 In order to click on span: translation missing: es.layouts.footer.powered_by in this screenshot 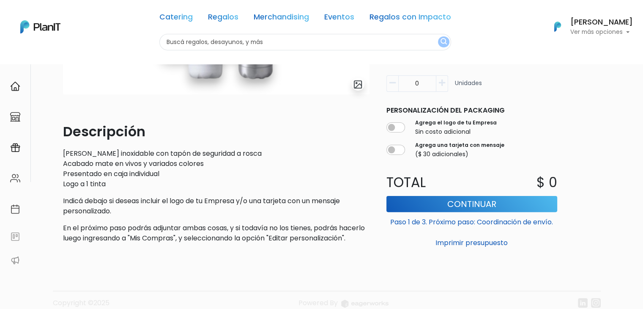, I will do `click(318, 302)`.